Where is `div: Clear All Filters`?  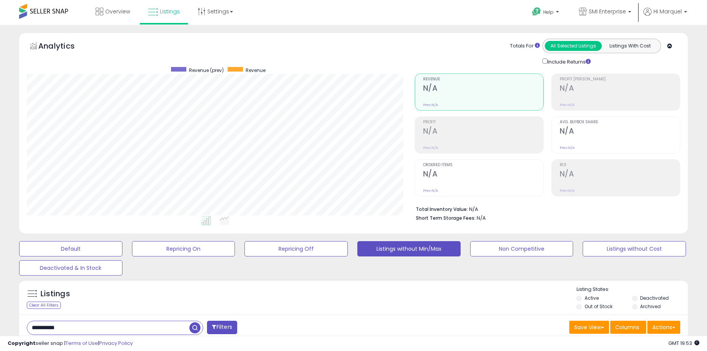
div: Clear All Filters is located at coordinates (44, 305).